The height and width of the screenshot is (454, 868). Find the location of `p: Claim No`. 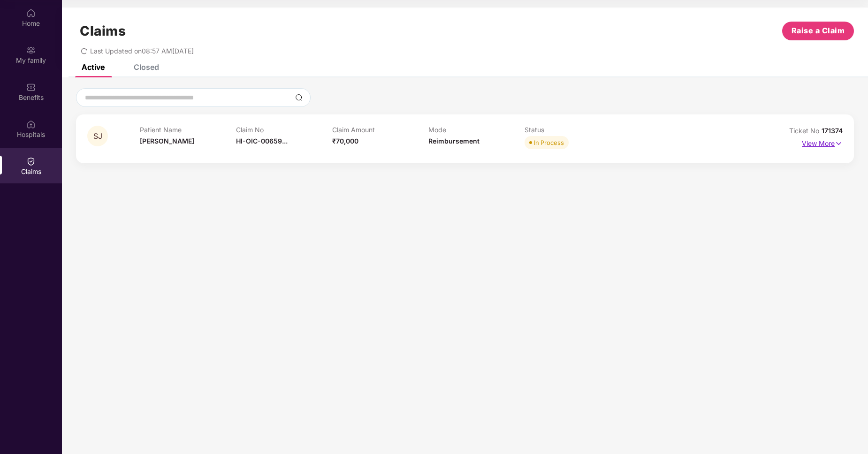

p: Claim No is located at coordinates (284, 130).